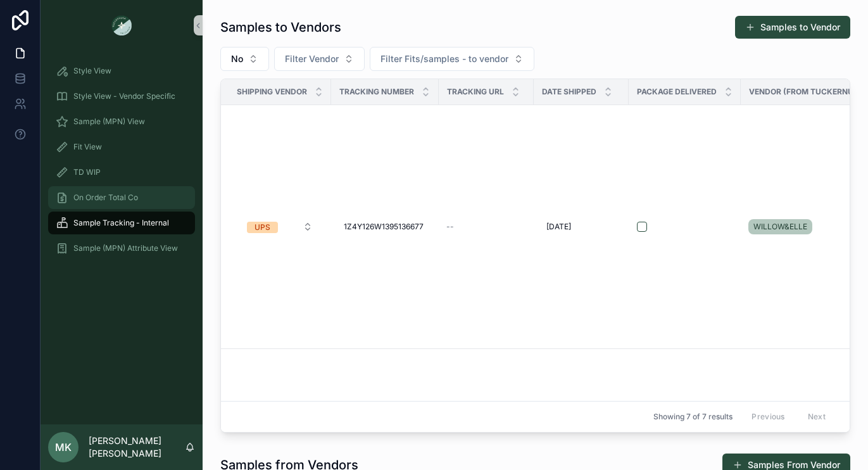 The height and width of the screenshot is (470, 868). What do you see at coordinates (236, 59) in the screenshot?
I see `span: No` at bounding box center [236, 59].